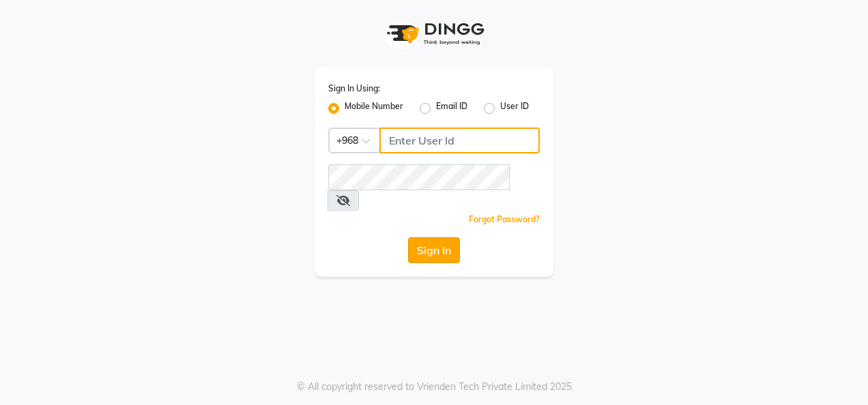  I want to click on button: Sign In, so click(434, 250).